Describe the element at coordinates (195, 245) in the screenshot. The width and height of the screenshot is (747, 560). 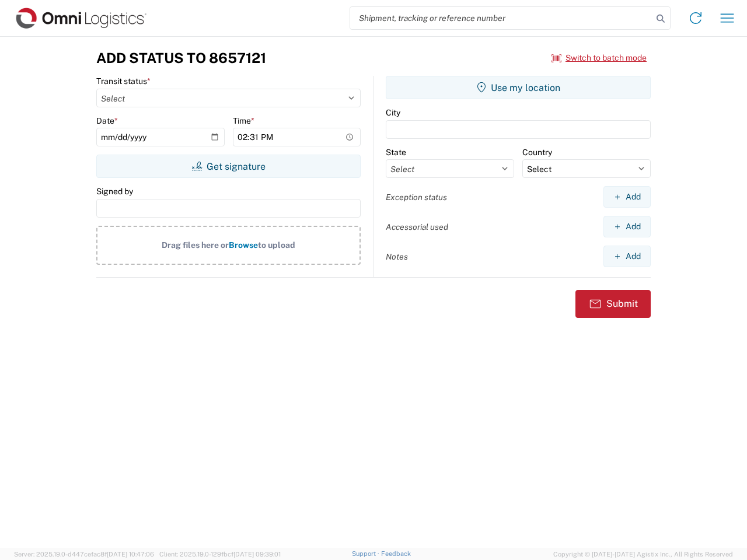
I see `span: Drag files here or` at that location.